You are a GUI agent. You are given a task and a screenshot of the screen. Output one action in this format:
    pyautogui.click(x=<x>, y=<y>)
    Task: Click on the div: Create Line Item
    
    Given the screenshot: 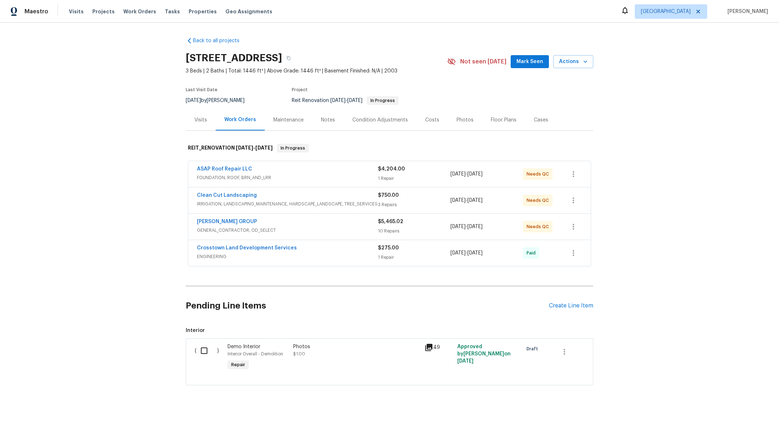 What is the action you would take?
    pyautogui.click(x=571, y=306)
    